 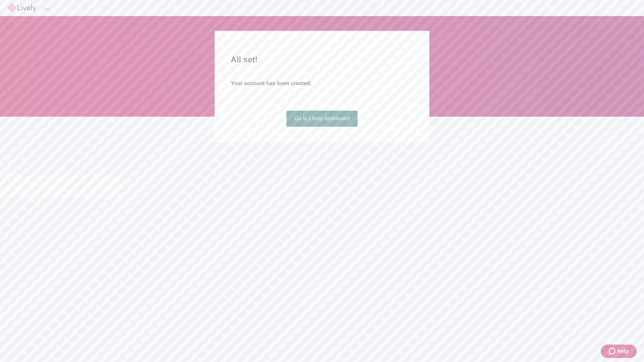 I want to click on img: Lively, so click(x=22, y=8).